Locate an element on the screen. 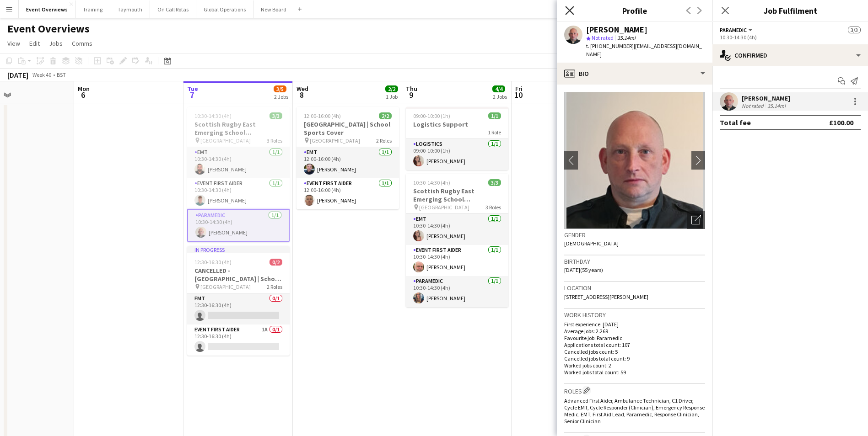 The width and height of the screenshot is (868, 436). span: 7 is located at coordinates (192, 95).